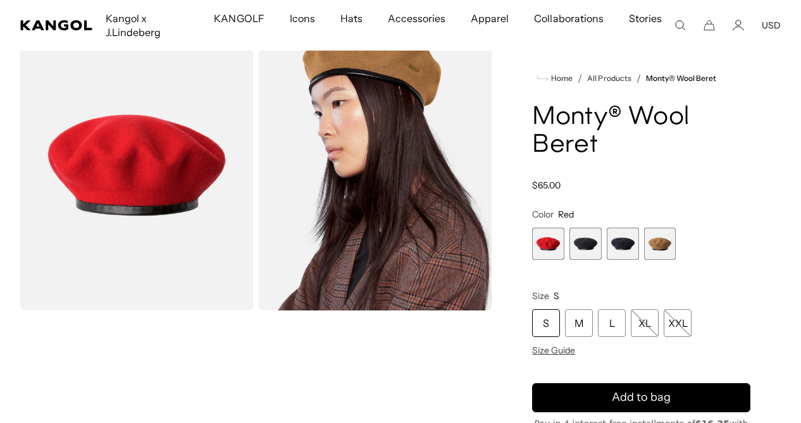 The width and height of the screenshot is (801, 423). What do you see at coordinates (375, 164) in the screenshot?
I see `img: wood` at bounding box center [375, 164].